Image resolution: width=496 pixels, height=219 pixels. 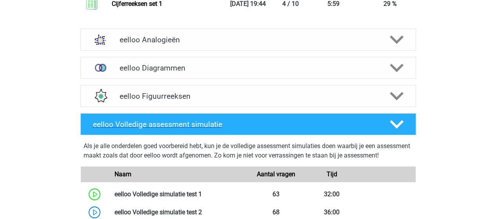 What do you see at coordinates (100, 96) in the screenshot?
I see `img: figuurreeksen` at bounding box center [100, 96].